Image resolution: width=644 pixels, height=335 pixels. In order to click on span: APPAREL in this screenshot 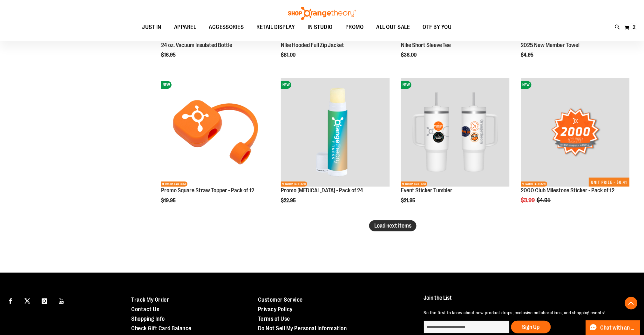, I will do `click(185, 27)`.